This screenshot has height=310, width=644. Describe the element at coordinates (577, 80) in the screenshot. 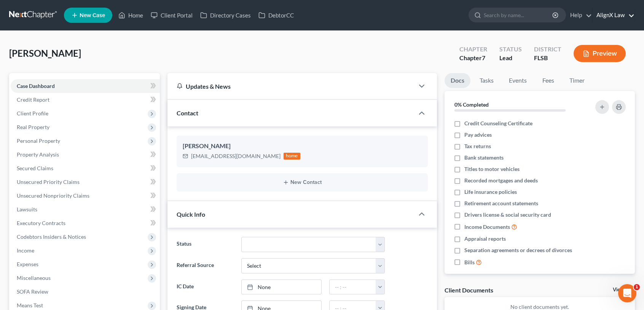

I see `a: Timer` at that location.